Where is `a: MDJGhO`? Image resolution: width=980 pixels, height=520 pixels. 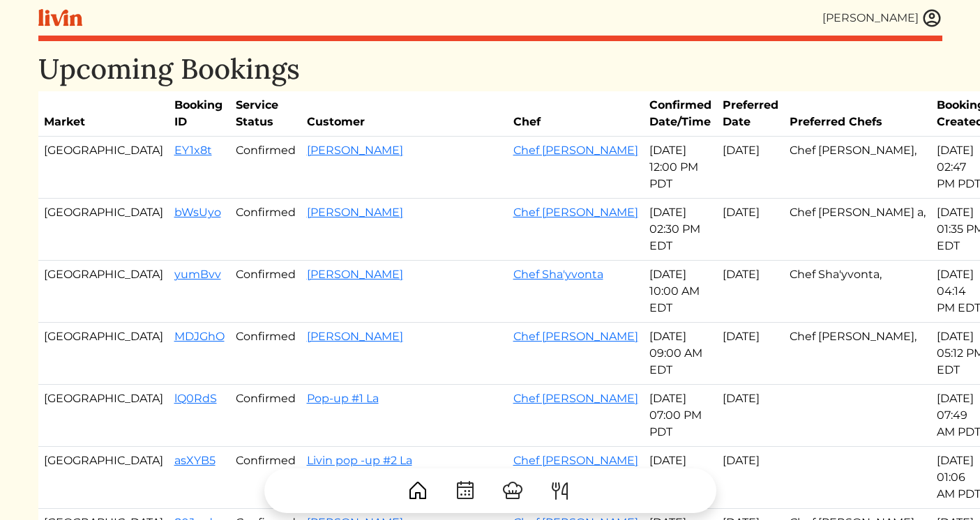 a: MDJGhO is located at coordinates (200, 336).